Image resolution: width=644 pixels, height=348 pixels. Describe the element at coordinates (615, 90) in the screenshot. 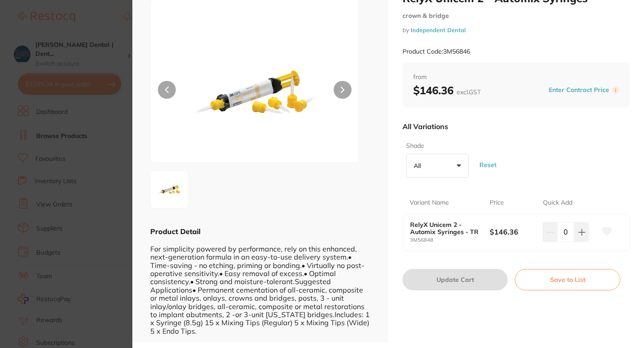

I see `label: i` at that location.